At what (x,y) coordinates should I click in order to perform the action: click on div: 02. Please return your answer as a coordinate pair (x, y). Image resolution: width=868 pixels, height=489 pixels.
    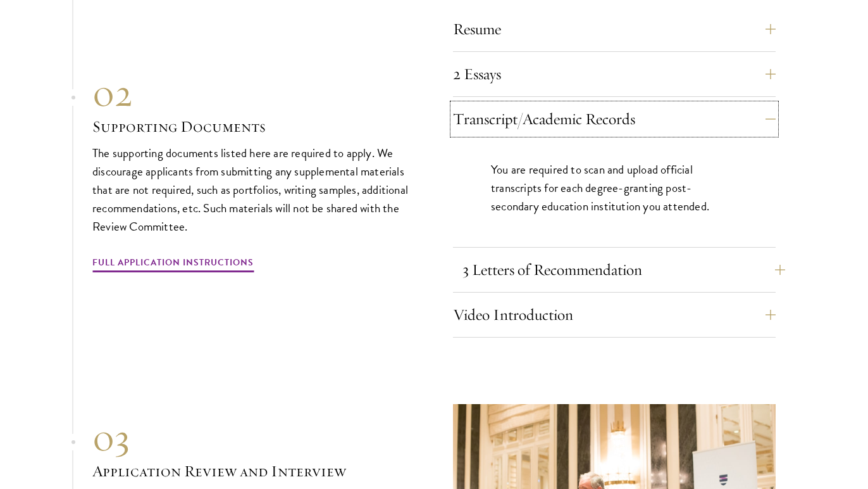
    Looking at the image, I should click on (253, 93).